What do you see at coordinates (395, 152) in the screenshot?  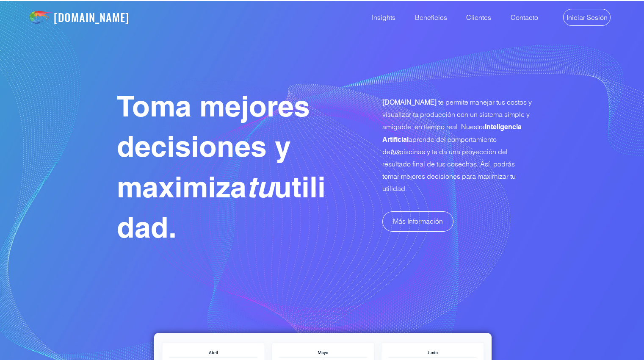 I see `span: tus` at bounding box center [395, 152].